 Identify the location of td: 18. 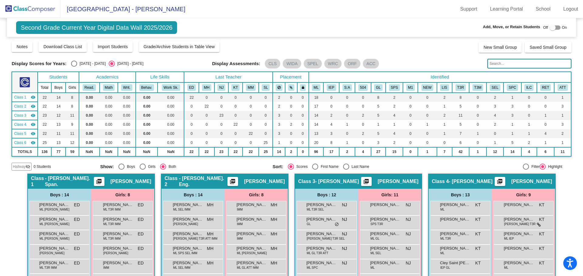
(316, 97).